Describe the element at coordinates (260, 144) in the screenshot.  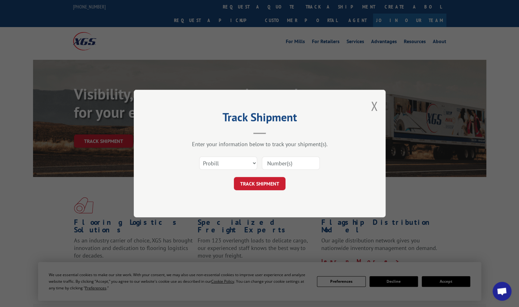
I see `div: Enter your information below to track your shipment(s).` at that location.